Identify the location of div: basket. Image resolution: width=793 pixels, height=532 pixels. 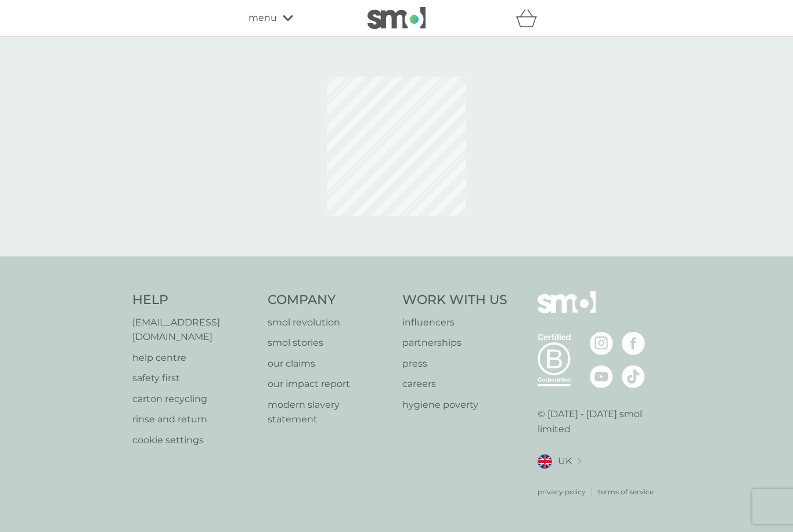
(530, 18).